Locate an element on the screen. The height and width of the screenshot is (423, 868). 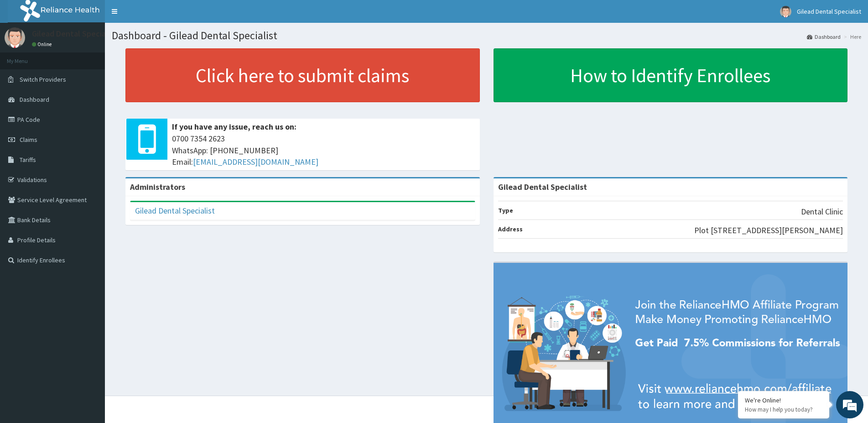
a: Dashboard is located at coordinates (824, 36).